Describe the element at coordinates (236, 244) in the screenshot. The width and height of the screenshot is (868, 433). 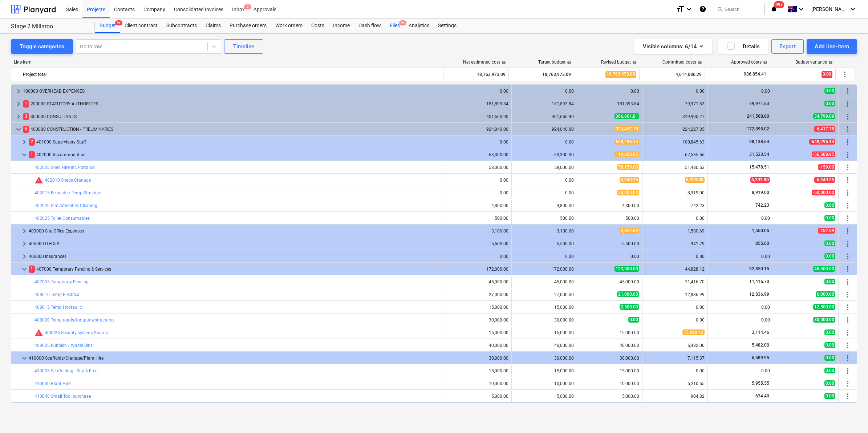
I see `div: 405000 O.H & S` at that location.